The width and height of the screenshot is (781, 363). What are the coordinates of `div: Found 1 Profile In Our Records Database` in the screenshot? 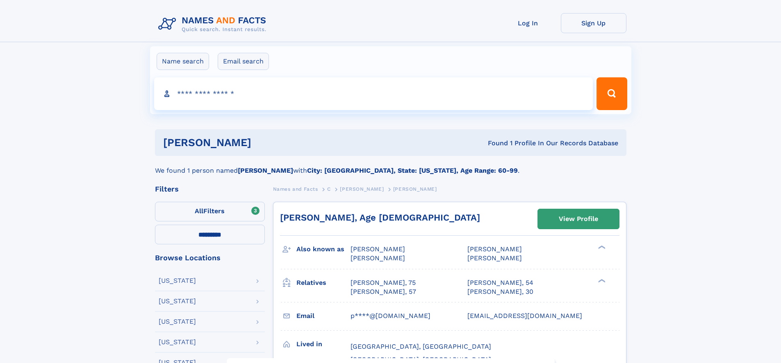 It's located at (493, 143).